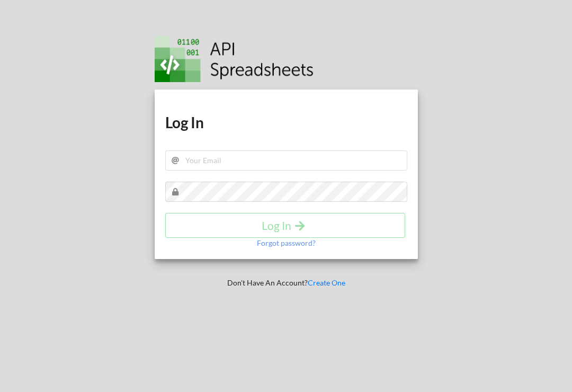 This screenshot has height=392, width=572. I want to click on img: Logo.png, so click(234, 59).